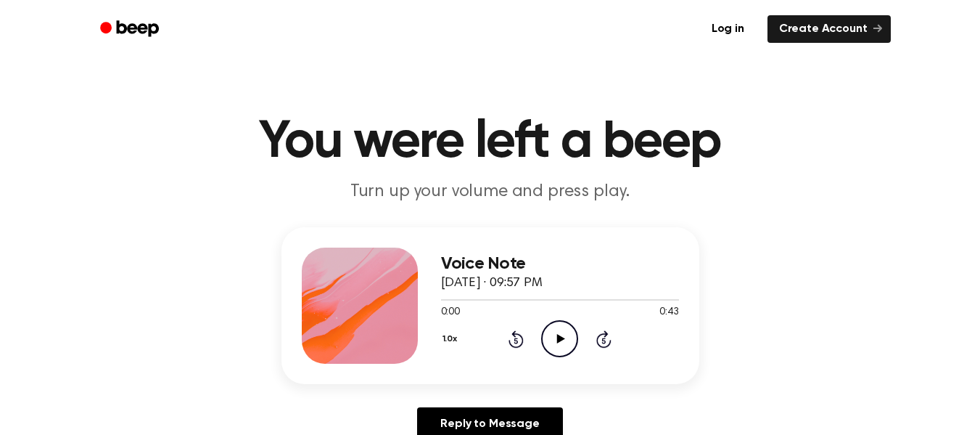 Image resolution: width=980 pixels, height=435 pixels. What do you see at coordinates (490, 192) in the screenshot?
I see `p: Turn up your volume and press play.` at bounding box center [490, 192].